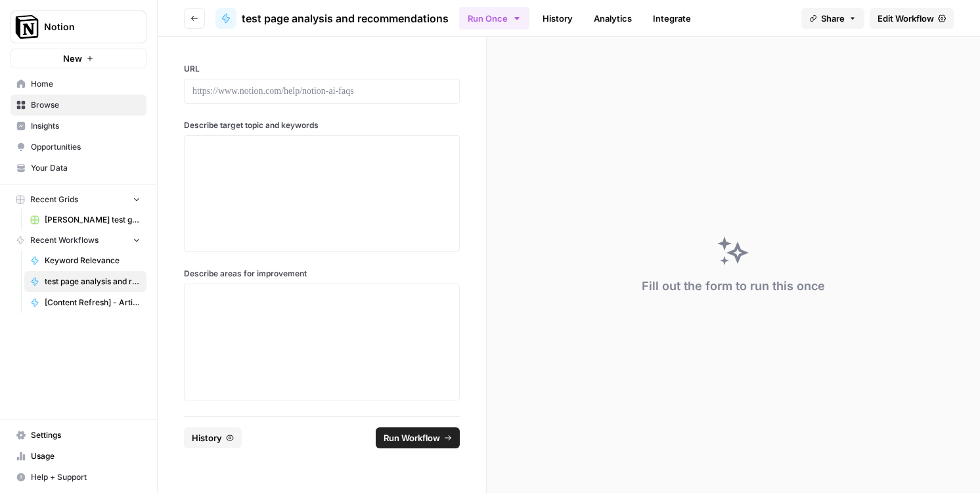 Image resolution: width=980 pixels, height=493 pixels. Describe the element at coordinates (78, 126) in the screenshot. I see `a: Insights` at that location.